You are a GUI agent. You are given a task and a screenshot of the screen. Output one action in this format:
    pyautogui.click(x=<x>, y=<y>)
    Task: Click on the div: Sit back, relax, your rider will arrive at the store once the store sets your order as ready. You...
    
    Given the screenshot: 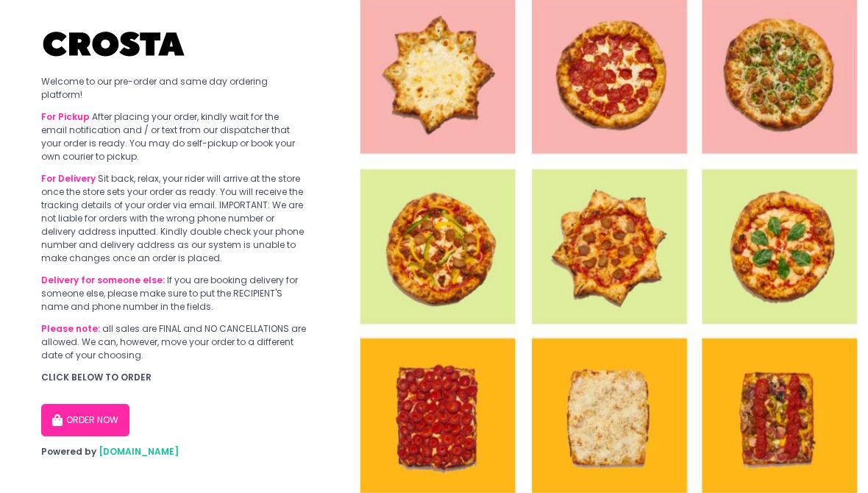 What is the action you would take?
    pyautogui.click(x=174, y=219)
    